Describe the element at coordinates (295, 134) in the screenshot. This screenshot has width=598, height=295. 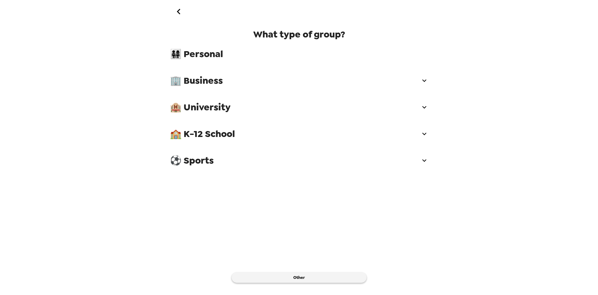
I see `span: 🏫 K-12 School` at that location.